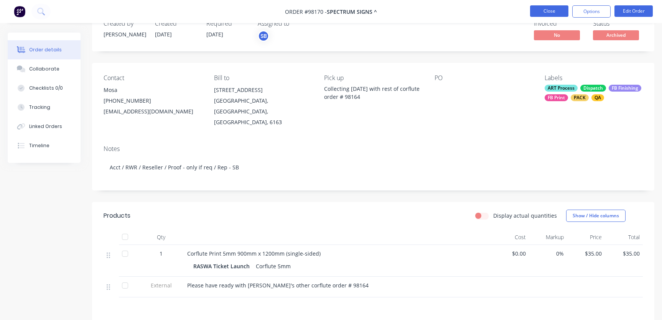  I want to click on div: FB Finishing, so click(624, 88).